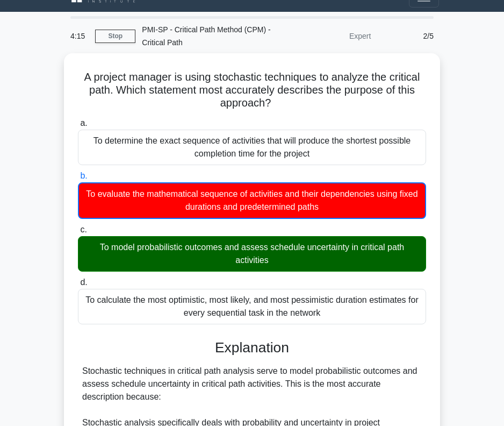 Image resolution: width=504 pixels, height=426 pixels. What do you see at coordinates (330, 36) in the screenshot?
I see `div: Expert` at bounding box center [330, 36].